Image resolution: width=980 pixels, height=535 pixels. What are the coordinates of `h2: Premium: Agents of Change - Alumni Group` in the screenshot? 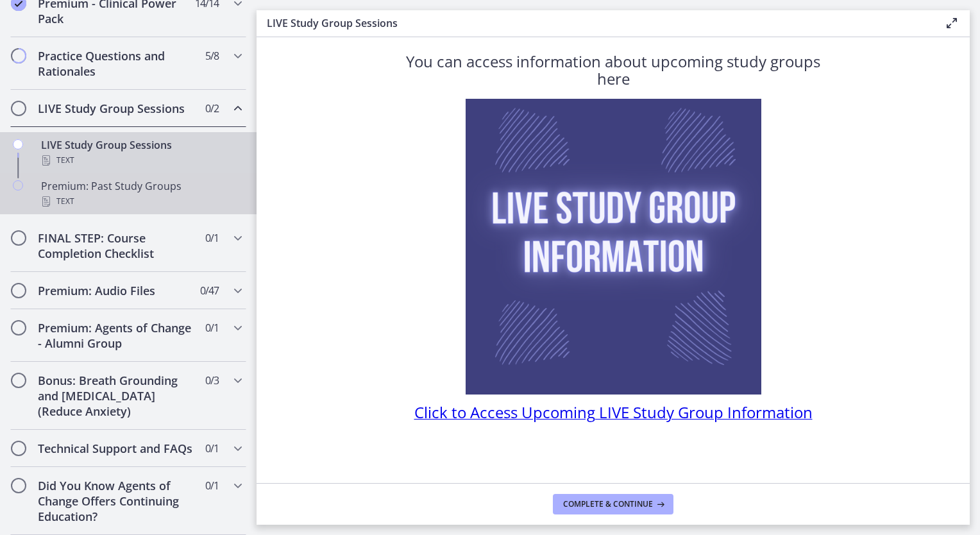 It's located at (116, 336).